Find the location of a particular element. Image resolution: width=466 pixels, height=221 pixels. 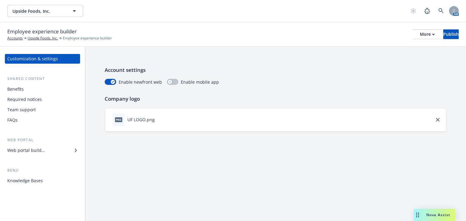

span: Enable mobile app is located at coordinates (200, 82).